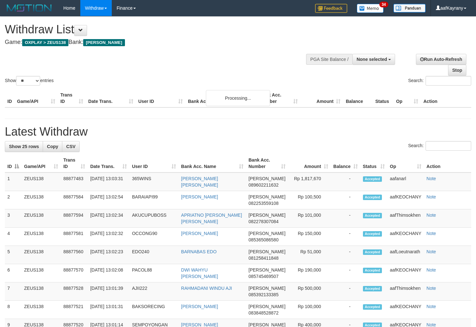 The image size is (476, 327). I want to click on td: 88877594, so click(74, 219).